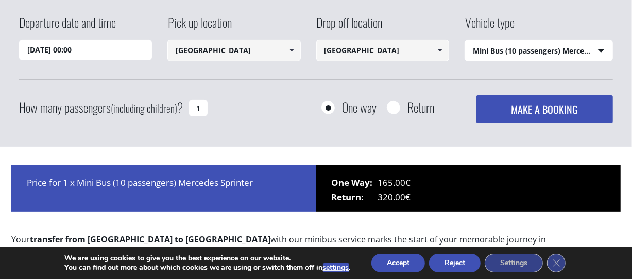 Image resolution: width=632 pixels, height=279 pixels. I want to click on button: Settings, so click(513, 263).